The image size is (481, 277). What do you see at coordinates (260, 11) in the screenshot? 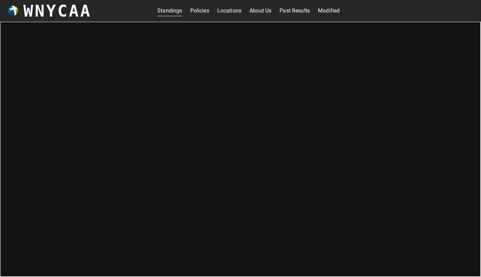
I see `a: About Us` at bounding box center [260, 11].